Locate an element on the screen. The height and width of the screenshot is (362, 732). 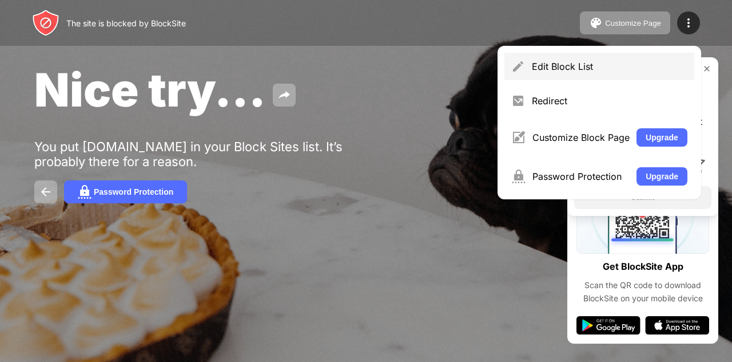
img: back.svg is located at coordinates (46, 192).